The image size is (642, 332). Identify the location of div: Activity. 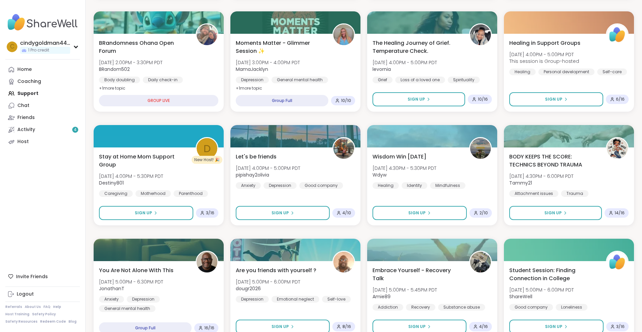
(26, 130).